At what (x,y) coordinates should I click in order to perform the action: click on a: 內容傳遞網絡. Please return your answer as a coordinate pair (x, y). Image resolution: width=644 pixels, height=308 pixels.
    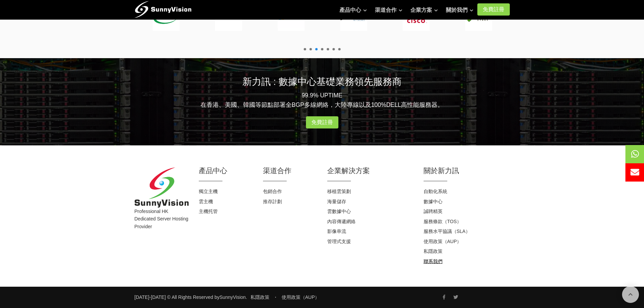
    Looking at the image, I should click on (341, 221).